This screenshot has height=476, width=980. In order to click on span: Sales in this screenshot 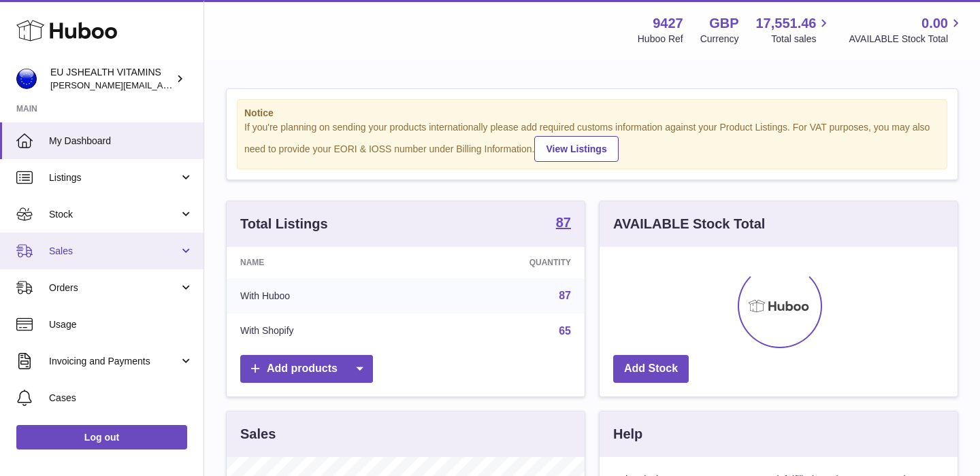, I will do `click(114, 251)`.